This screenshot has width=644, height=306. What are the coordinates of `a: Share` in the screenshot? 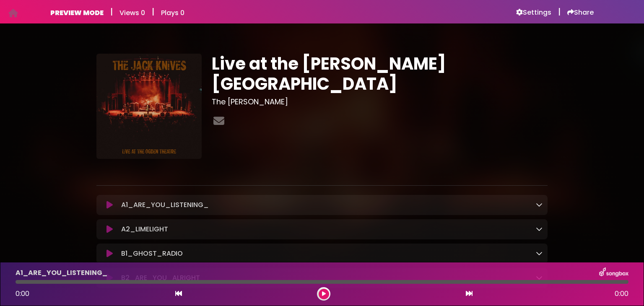 It's located at (580, 13).